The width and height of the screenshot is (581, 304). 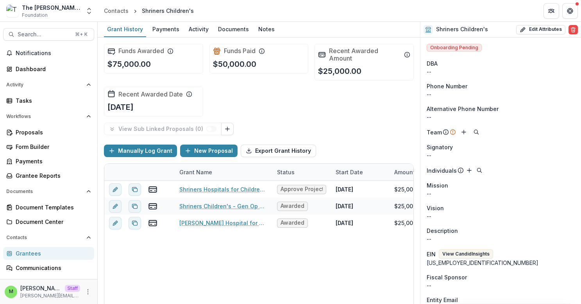 What do you see at coordinates (52, 100) in the screenshot?
I see `div: Tasks` at bounding box center [52, 100].